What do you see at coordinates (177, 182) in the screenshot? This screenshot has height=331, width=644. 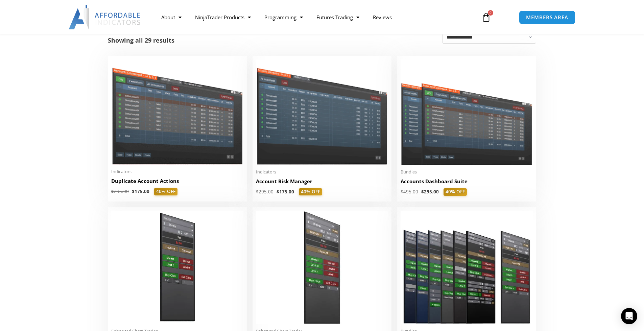 I see `a: Duplicate Account Actions` at bounding box center [177, 182].